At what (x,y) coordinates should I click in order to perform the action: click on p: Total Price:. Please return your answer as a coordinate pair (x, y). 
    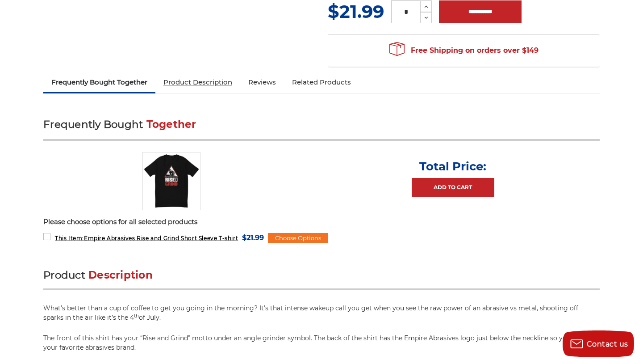
    Looking at the image, I should click on (453, 166).